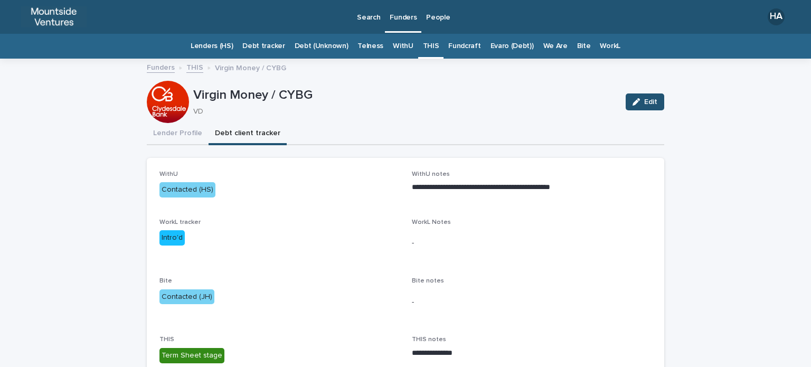 This screenshot has height=367, width=811. What do you see at coordinates (464, 46) in the screenshot?
I see `a: Fundcraft` at bounding box center [464, 46].